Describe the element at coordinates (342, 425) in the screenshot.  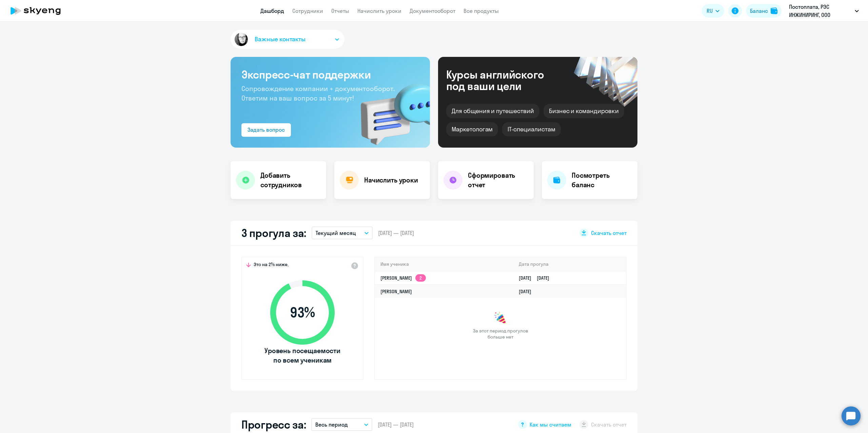
I see `button: Весь период` at that location.